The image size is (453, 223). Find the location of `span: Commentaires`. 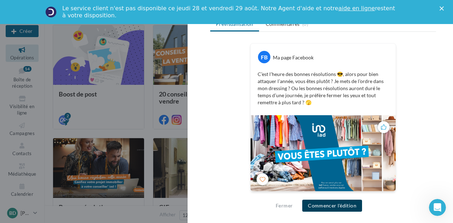

span: Commentaires is located at coordinates (283, 24).